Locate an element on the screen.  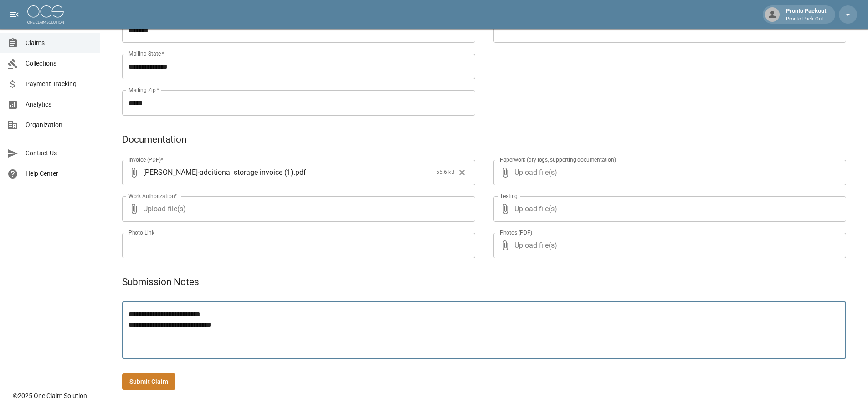
span: . pdf is located at coordinates (300, 172).